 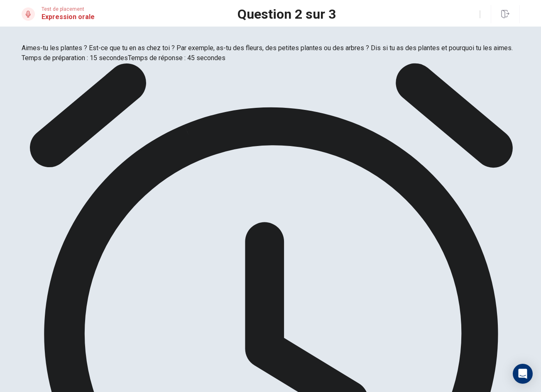 What do you see at coordinates (267, 48) in the screenshot?
I see `span: Aimes-tu les plantes ? Est-ce que tu en as chez toi ? Par exemple, as-tu des fleurs, des petites ...` at bounding box center [267, 48].